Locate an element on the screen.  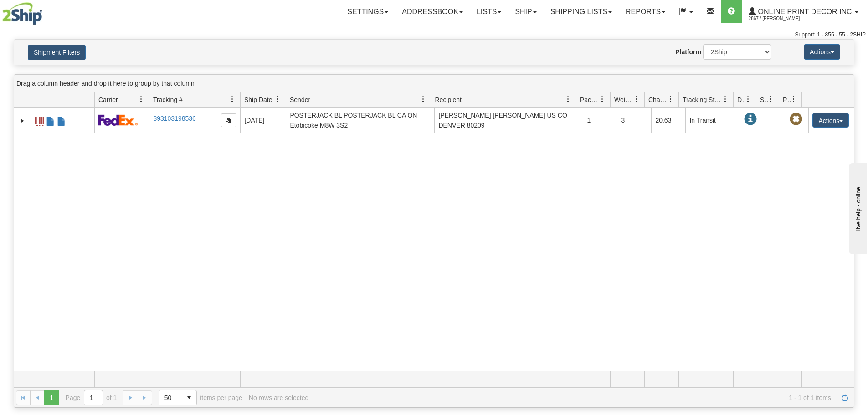
a: Settings is located at coordinates (368, 12).